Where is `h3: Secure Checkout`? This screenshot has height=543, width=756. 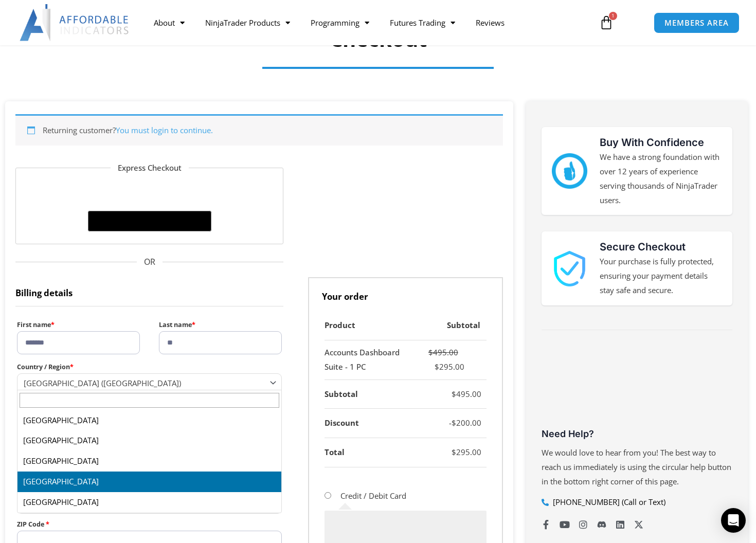 h3: Secure Checkout is located at coordinates (661, 247).